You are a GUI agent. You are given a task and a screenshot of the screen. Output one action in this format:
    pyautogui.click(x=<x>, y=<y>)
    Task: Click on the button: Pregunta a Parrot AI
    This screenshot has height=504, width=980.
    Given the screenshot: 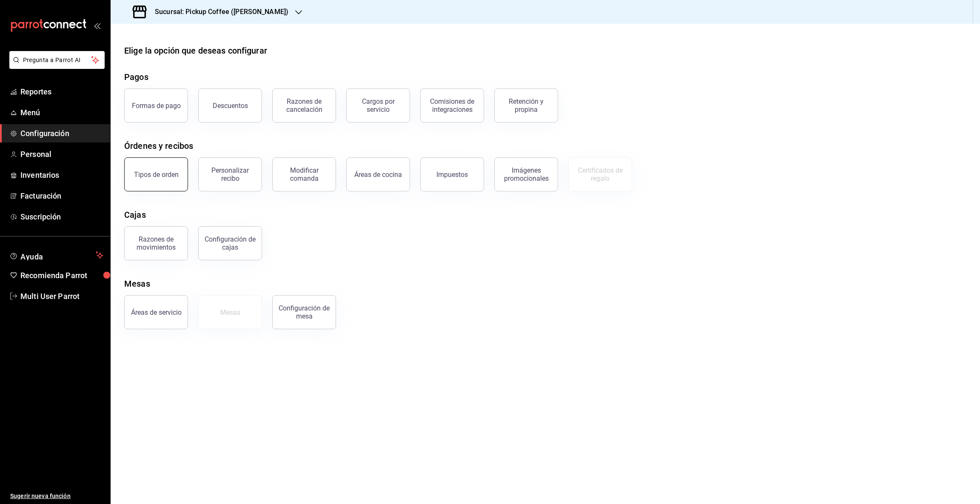 What is the action you would take?
    pyautogui.click(x=57, y=60)
    